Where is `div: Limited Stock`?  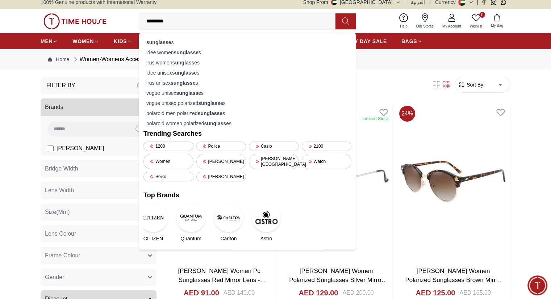 div: Limited Stock is located at coordinates (375, 119).